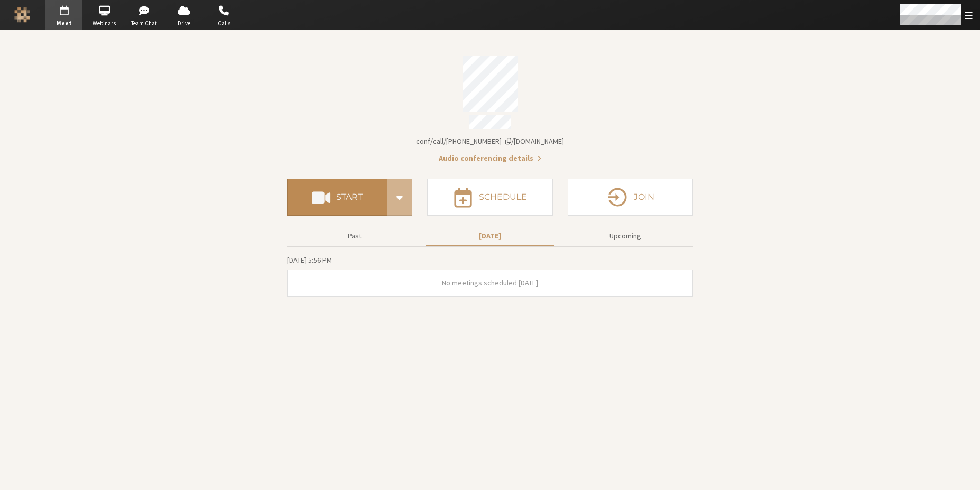 Image resolution: width=980 pixels, height=490 pixels. I want to click on button: Upcoming, so click(625, 236).